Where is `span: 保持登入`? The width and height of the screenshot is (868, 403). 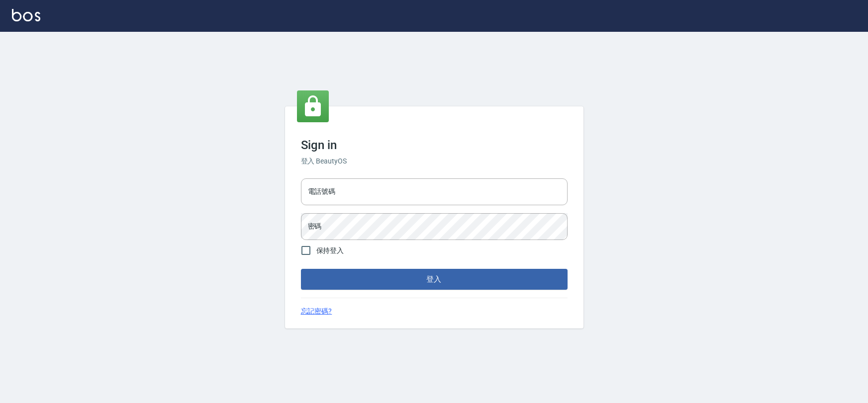 span: 保持登入 is located at coordinates (330, 250).